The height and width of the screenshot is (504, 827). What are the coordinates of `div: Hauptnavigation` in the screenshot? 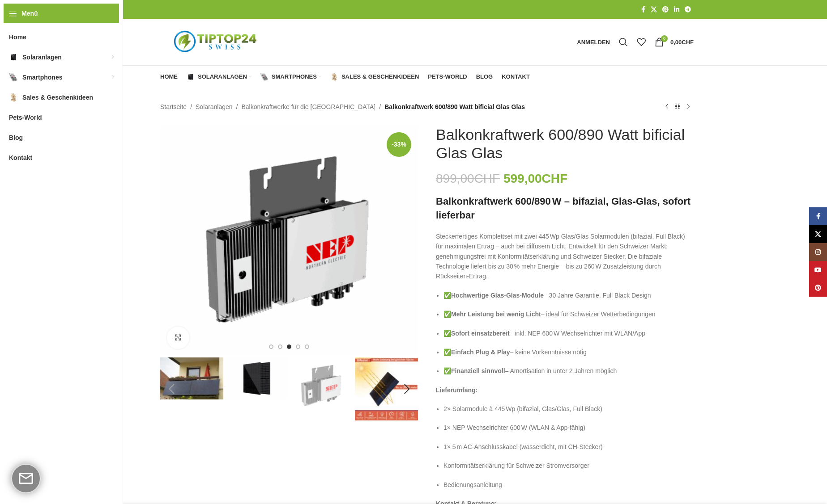 It's located at (346, 77).